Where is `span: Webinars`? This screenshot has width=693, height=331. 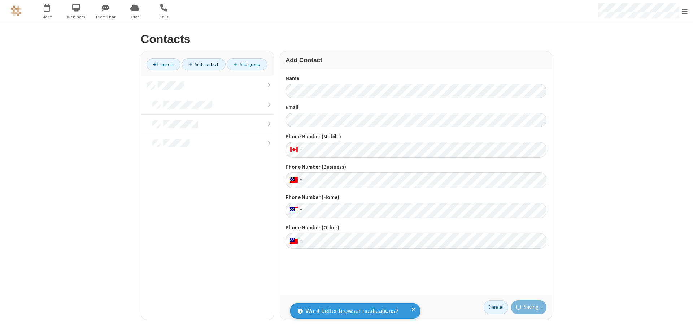
span: Webinars is located at coordinates (76, 17).